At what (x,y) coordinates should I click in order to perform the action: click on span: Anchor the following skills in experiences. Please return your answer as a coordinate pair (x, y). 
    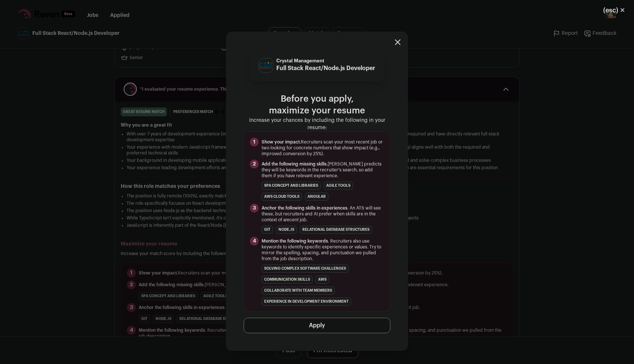
    Looking at the image, I should click on (305, 208).